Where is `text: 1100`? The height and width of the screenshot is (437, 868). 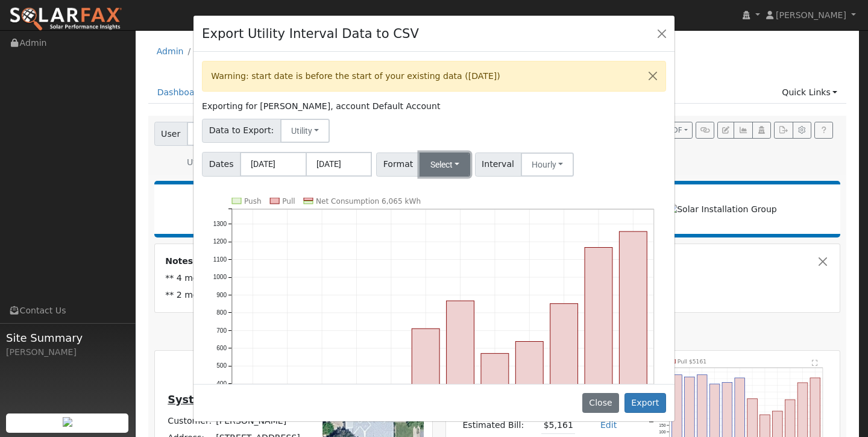
text: 1100 is located at coordinates (220, 259).